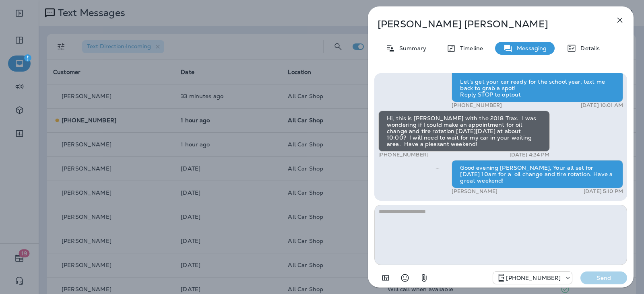  Describe the element at coordinates (385, 278) in the screenshot. I see `button: Add in a premade template` at that location.